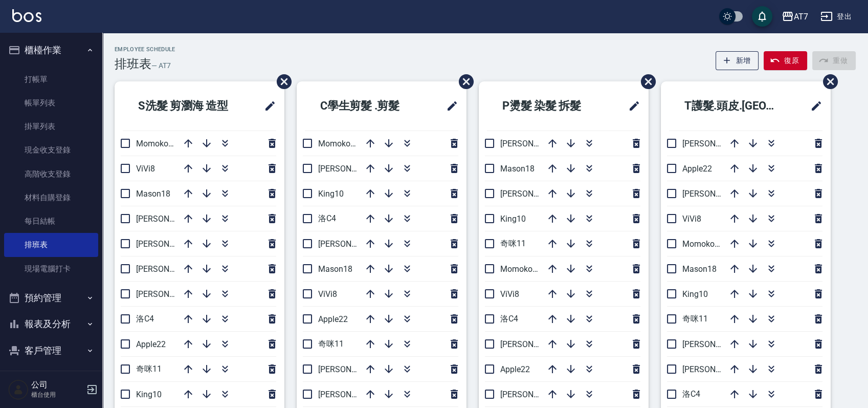 The height and width of the screenshot is (408, 868). What do you see at coordinates (737, 60) in the screenshot?
I see `button: 新增` at bounding box center [737, 60].